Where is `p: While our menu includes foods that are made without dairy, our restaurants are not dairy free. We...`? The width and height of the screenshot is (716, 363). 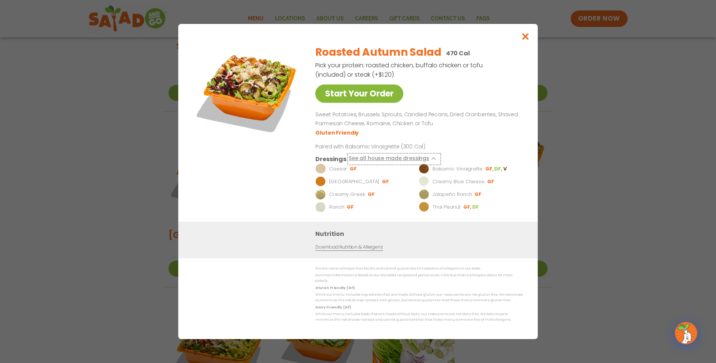
p: While our menu includes foods that are made without dairy, our restaurants are not dairy free. We... is located at coordinates (419, 317).